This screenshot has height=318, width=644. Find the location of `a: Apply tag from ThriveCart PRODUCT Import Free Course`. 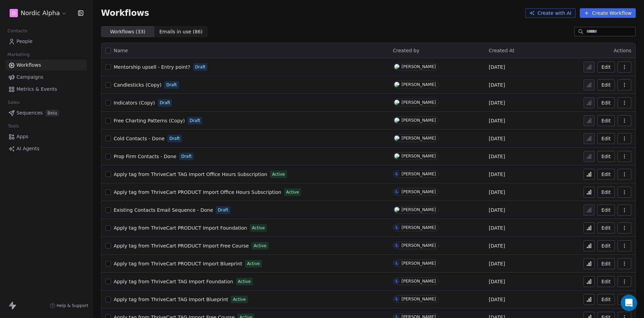

a: Apply tag from ThriveCart PRODUCT Import Free Course is located at coordinates (181, 246).